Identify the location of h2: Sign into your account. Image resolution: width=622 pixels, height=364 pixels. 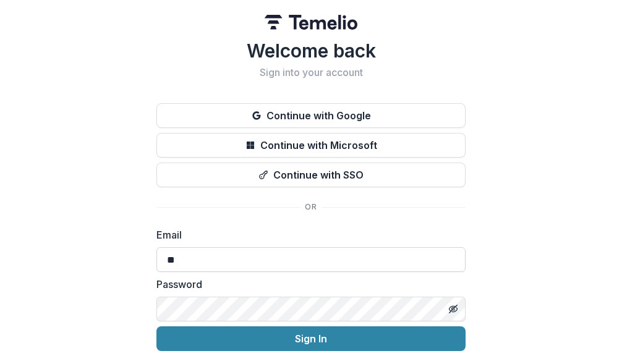
(311, 72).